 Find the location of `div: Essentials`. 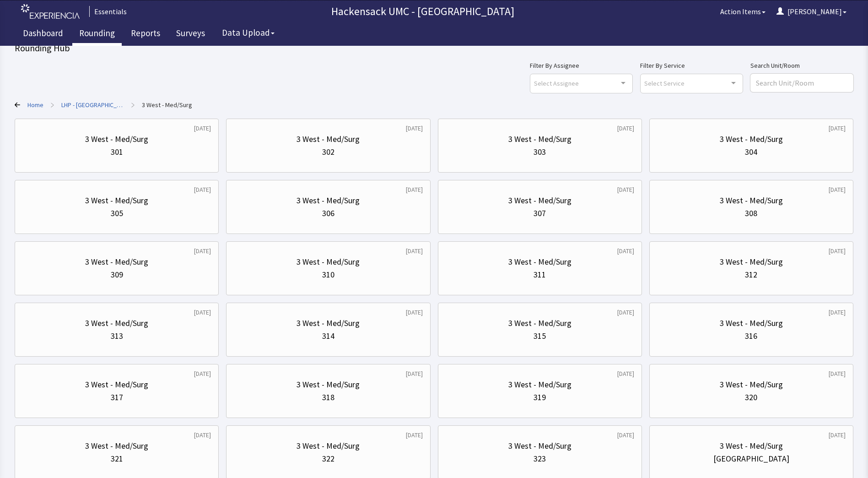

div: Essentials is located at coordinates (108, 11).